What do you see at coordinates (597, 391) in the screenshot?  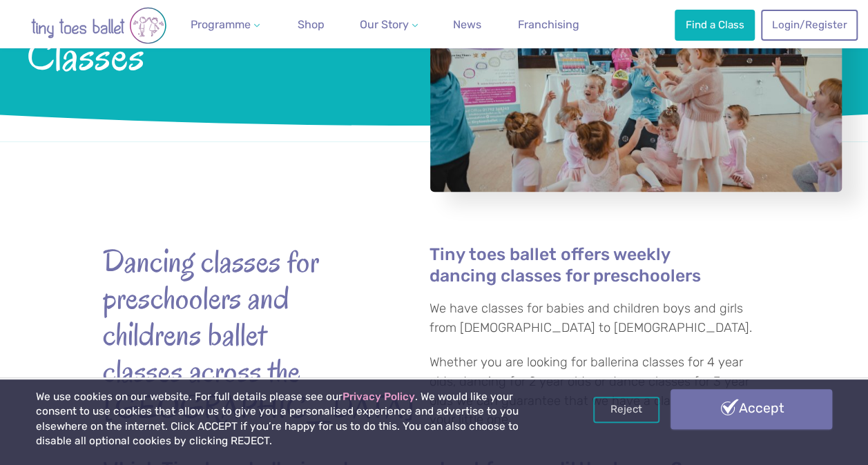 I see `p: Whether you are looking for ballerina classes for 4 year olds, dancing for 2 year olds or dance c...` at bounding box center [597, 391].